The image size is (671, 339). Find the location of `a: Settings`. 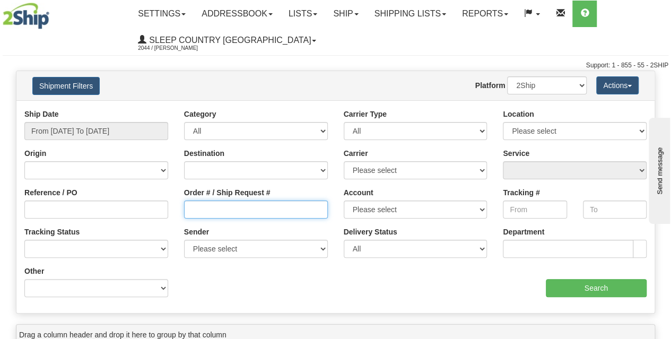

a: Settings is located at coordinates (162, 14).